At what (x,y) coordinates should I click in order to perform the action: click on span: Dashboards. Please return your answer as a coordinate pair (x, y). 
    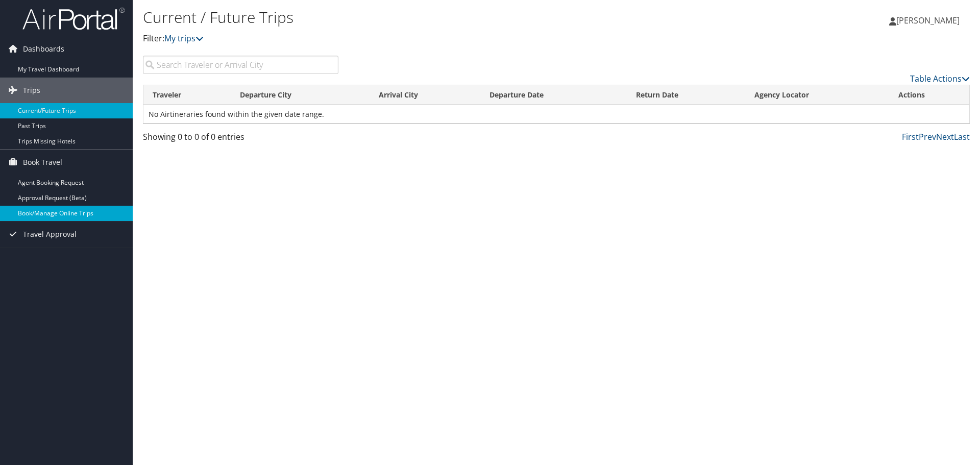
    Looking at the image, I should click on (43, 49).